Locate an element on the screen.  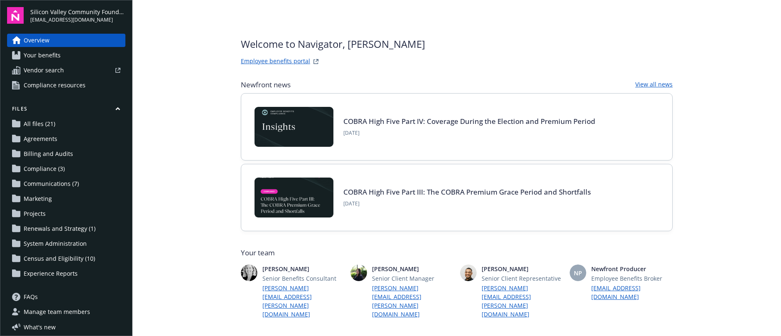
span: Overview is located at coordinates (37, 40).